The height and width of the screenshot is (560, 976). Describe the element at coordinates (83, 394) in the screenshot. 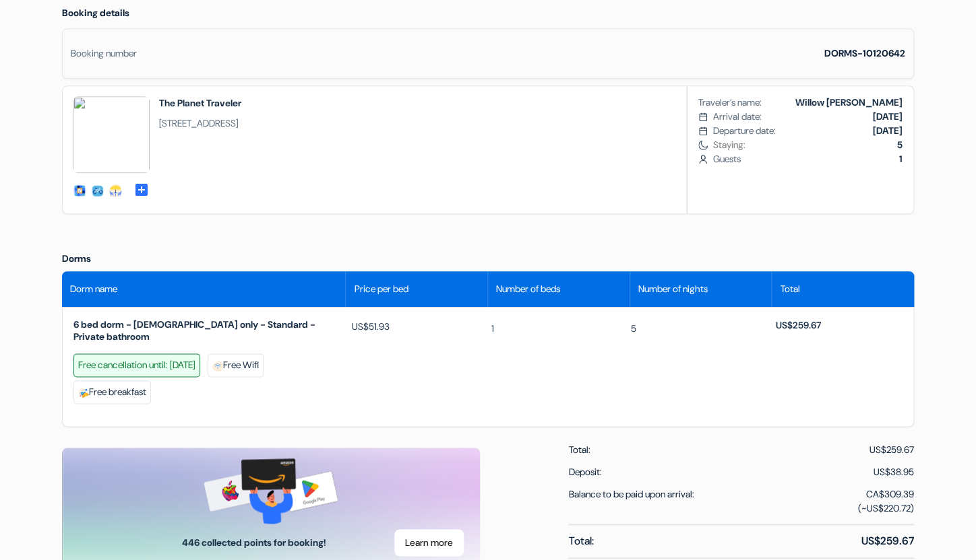

I see `img: freeBreakfast.svg` at that location.